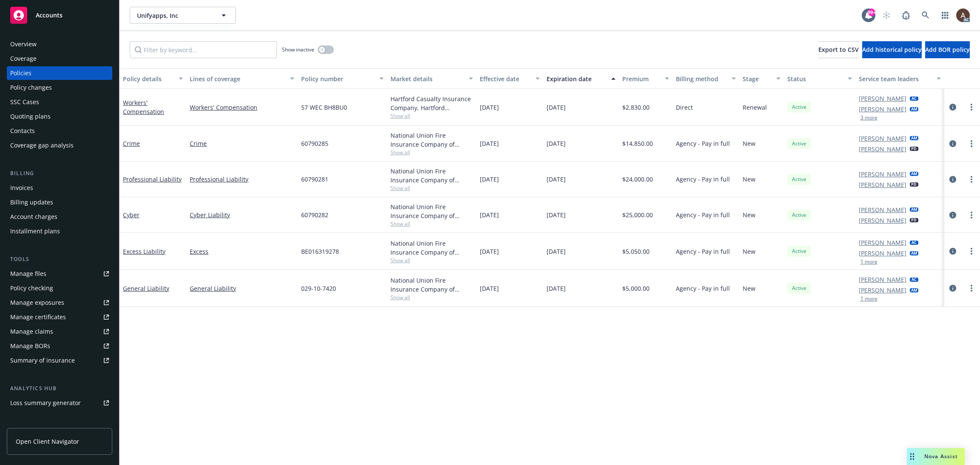 Image resolution: width=980 pixels, height=465 pixels. I want to click on a: Start snowing, so click(886, 15).